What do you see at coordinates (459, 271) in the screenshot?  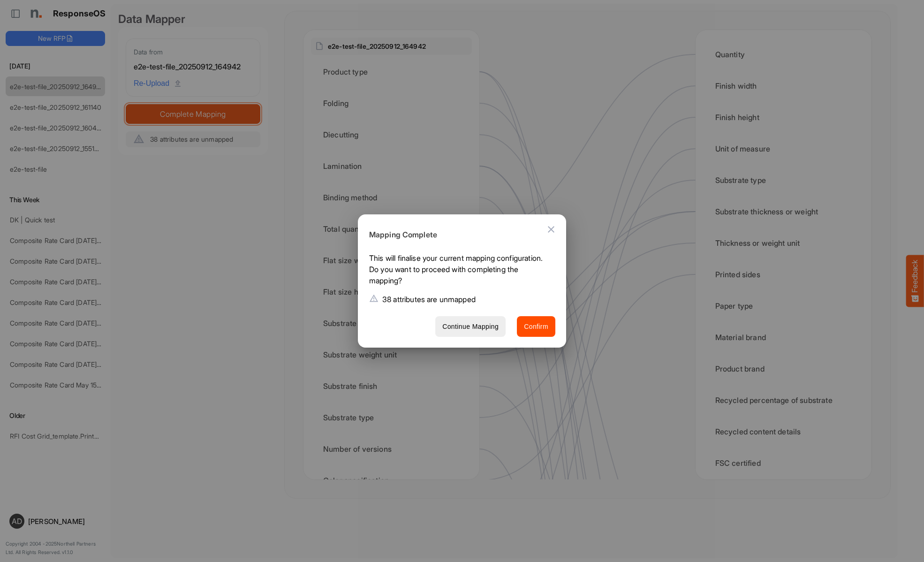 I see `p: This will finalise your current mapping configuration. Do you want to proceed with completing the...` at bounding box center [459, 271].